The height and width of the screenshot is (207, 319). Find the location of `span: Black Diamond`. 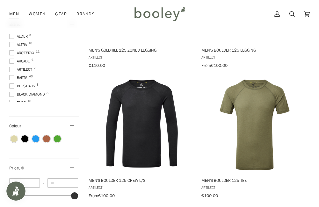

span: Black Diamond is located at coordinates (28, 94).